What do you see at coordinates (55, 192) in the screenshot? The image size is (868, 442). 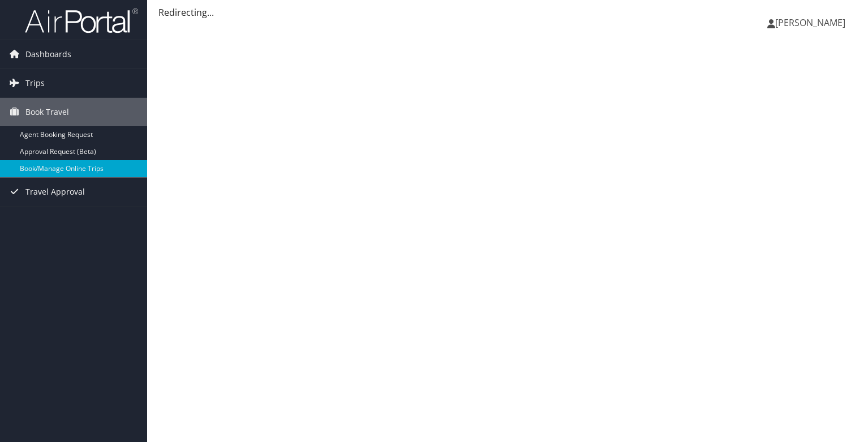 I see `span: Travel Approval` at bounding box center [55, 192].